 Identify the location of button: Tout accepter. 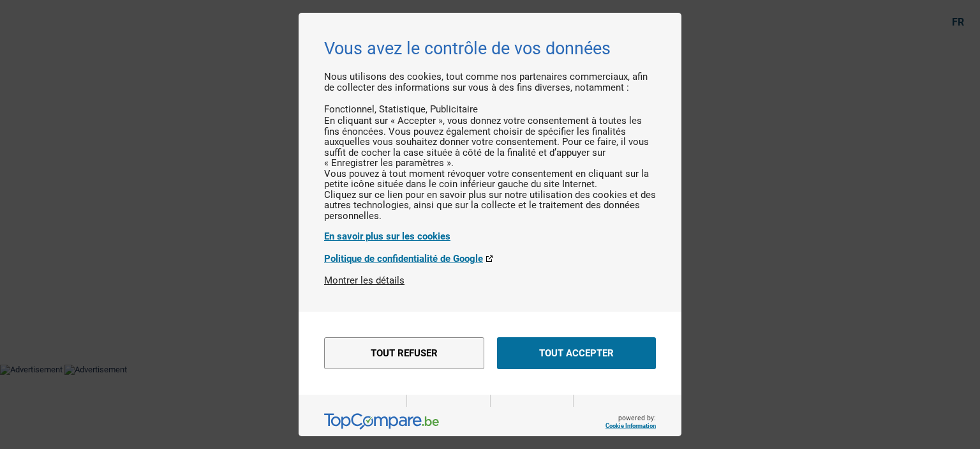
(576, 353).